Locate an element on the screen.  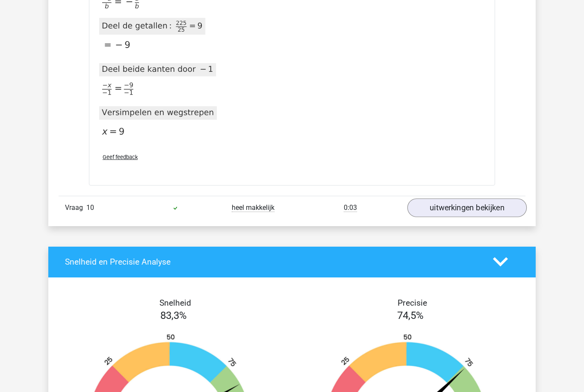
span: 74,5% is located at coordinates (411, 316).